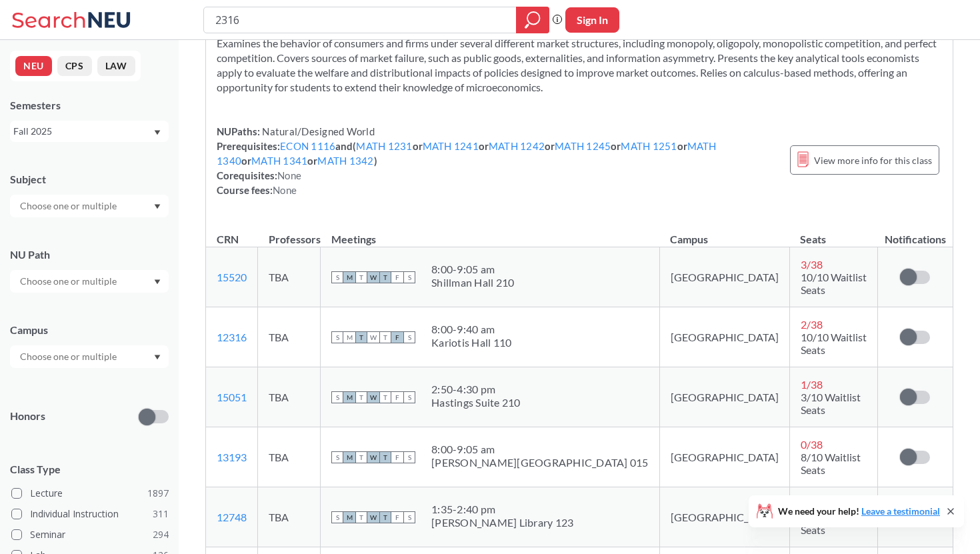  Describe the element at coordinates (473, 283) in the screenshot. I see `div: Shillman Hall 210` at that location.